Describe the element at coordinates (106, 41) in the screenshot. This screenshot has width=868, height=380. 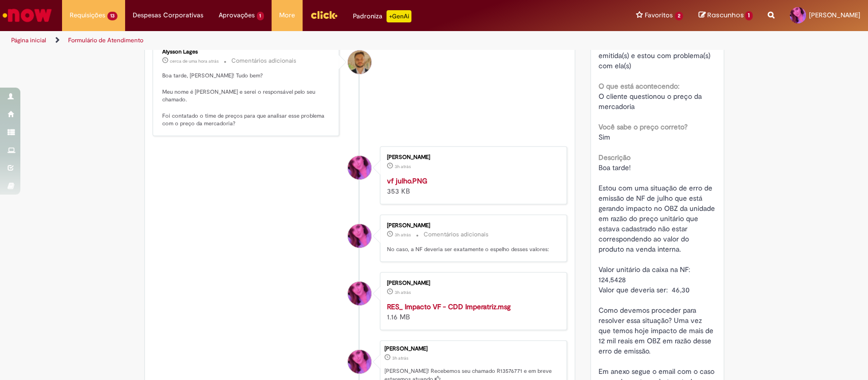
I see `a: Formulário de Atendimento` at that location.